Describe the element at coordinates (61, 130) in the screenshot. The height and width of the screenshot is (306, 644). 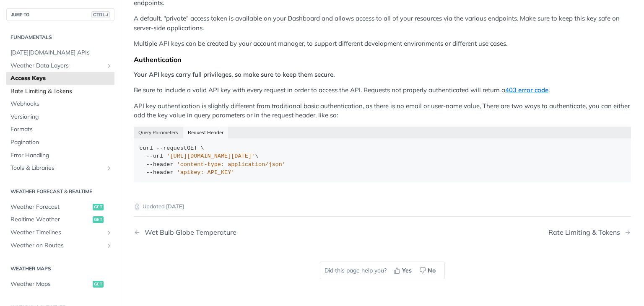
I see `a: Formats` at that location.